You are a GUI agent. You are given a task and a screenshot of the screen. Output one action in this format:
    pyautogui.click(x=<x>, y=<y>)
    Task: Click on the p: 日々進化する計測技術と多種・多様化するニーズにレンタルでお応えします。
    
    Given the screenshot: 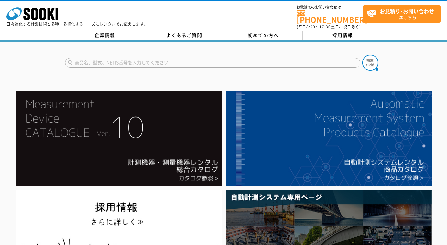 What is the action you would take?
    pyautogui.click(x=77, y=24)
    